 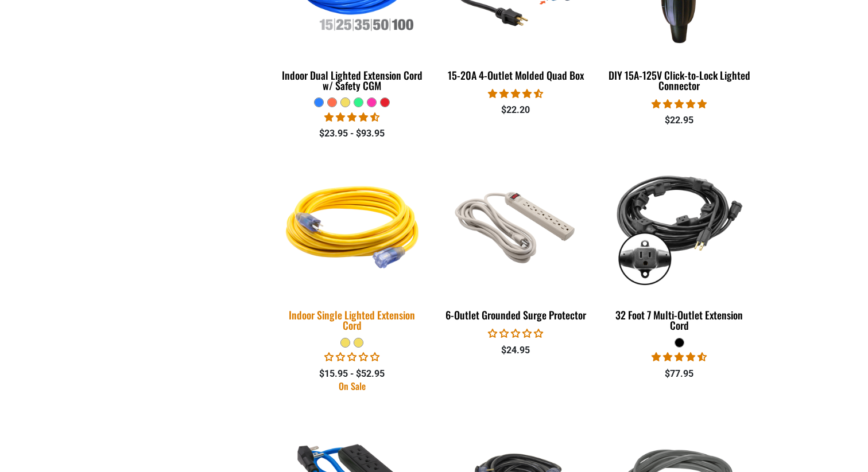 What do you see at coordinates (679, 224) in the screenshot?
I see `img: black` at bounding box center [679, 224].